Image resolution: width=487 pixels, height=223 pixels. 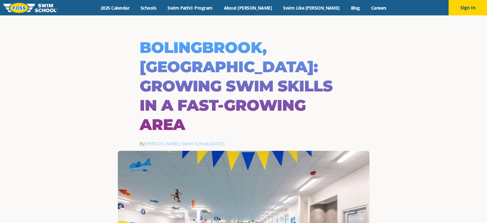 What do you see at coordinates (30, 8) in the screenshot?
I see `img: FOSS Swim School Logo` at bounding box center [30, 8].